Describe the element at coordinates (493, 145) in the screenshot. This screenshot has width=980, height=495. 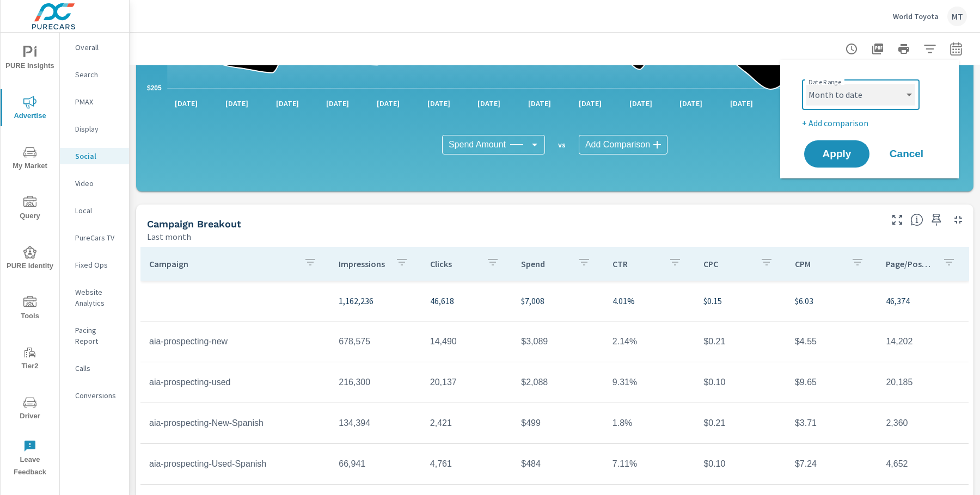
I see `div: Spend Amount` at that location.